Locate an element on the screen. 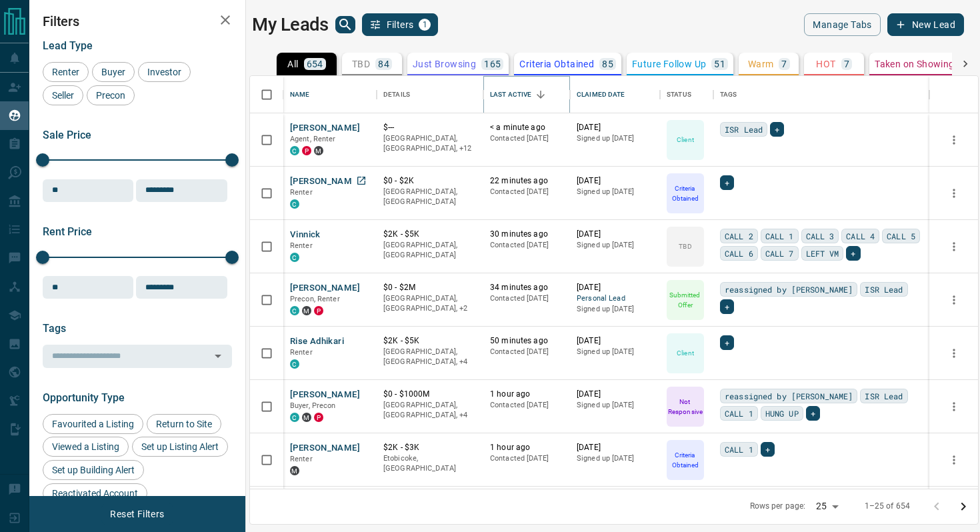  button: Sort is located at coordinates (540, 95).